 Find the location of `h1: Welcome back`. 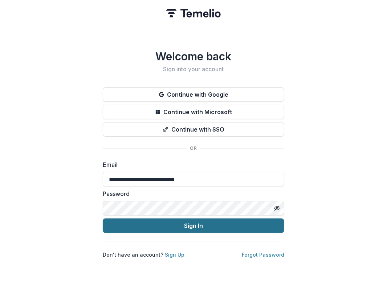

h1: Welcome back is located at coordinates (194, 56).